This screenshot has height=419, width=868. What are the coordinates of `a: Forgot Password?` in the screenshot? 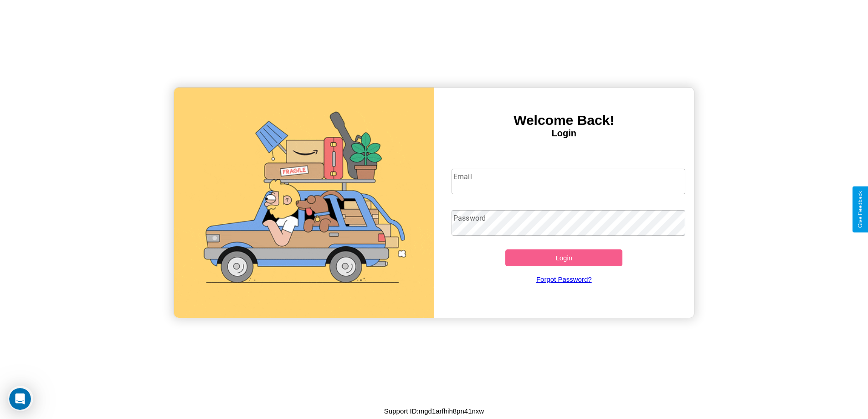 It's located at (564, 279).